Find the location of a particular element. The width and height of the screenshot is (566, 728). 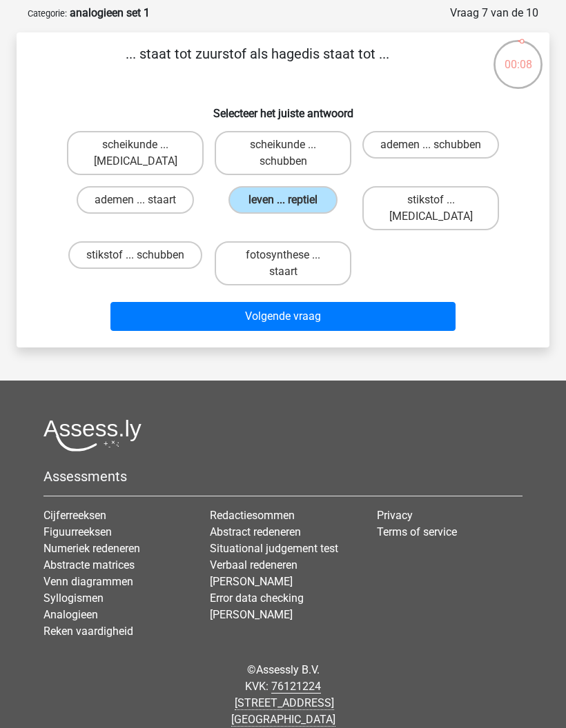

h6: Selecteer het juiste antwoord is located at coordinates (283, 108).